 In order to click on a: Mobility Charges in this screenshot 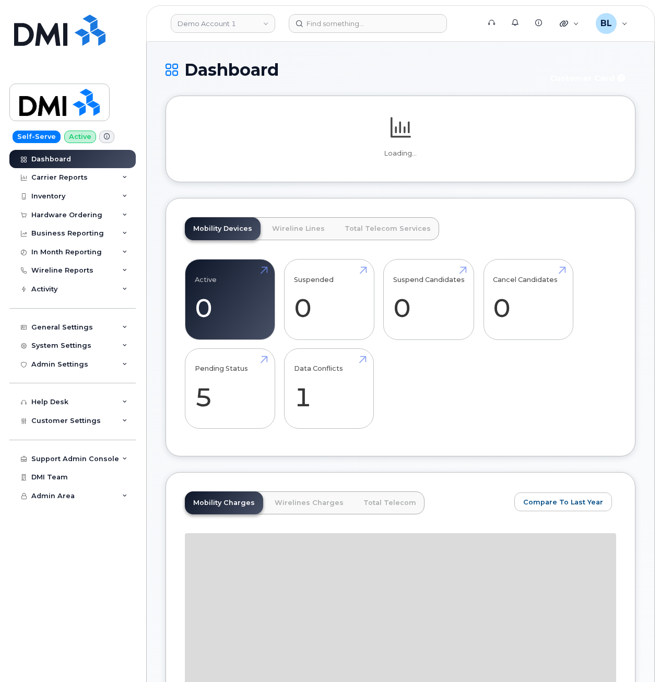, I will do `click(224, 503)`.